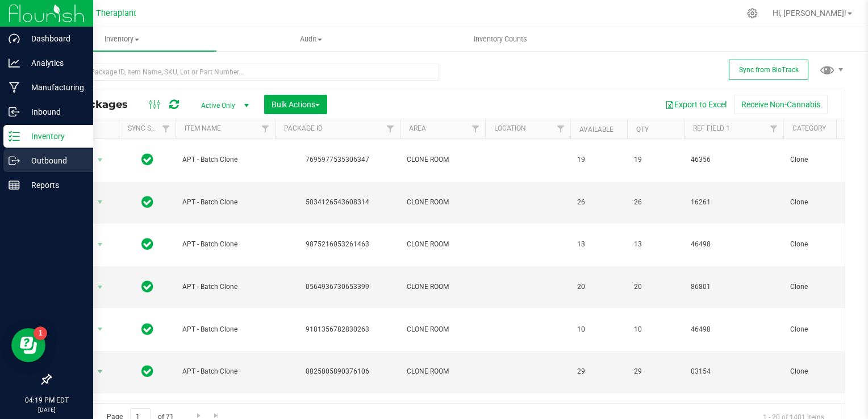  I want to click on div: 0825805890376106, so click(337, 372).